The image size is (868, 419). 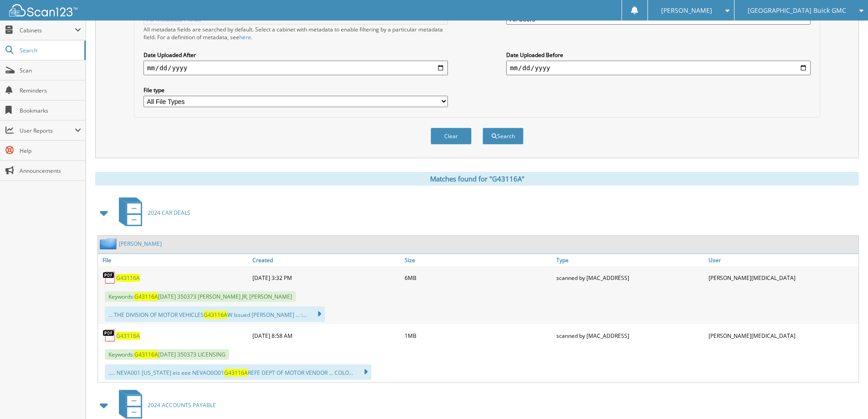 What do you see at coordinates (296, 90) in the screenshot?
I see `label: File type` at bounding box center [296, 90].